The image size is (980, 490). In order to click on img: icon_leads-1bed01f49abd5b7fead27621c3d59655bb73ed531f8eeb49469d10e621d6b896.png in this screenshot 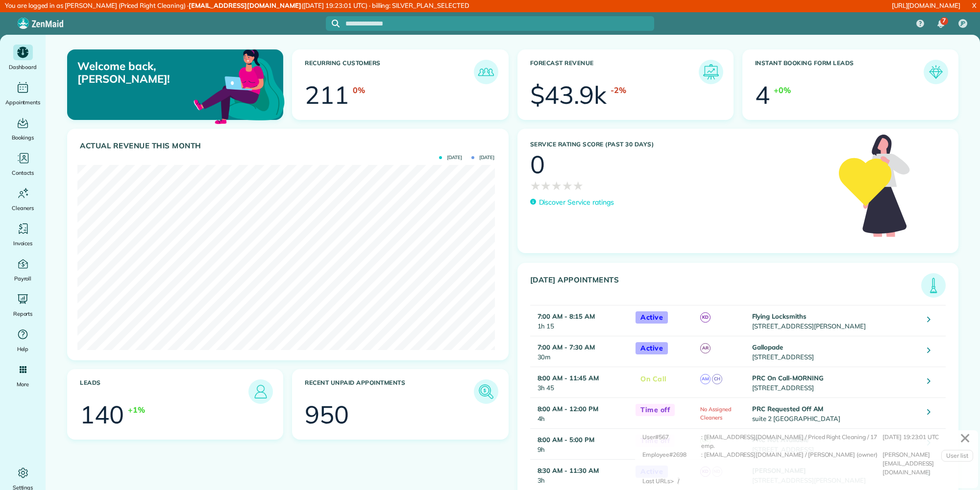, I will do `click(261, 392)`.